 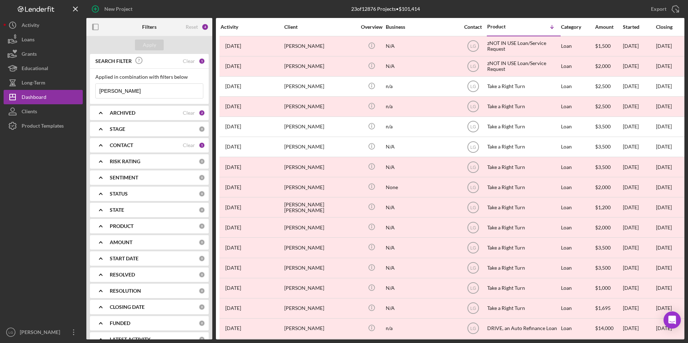 I want to click on time: 2024-10-14 18:16, so click(x=233, y=328).